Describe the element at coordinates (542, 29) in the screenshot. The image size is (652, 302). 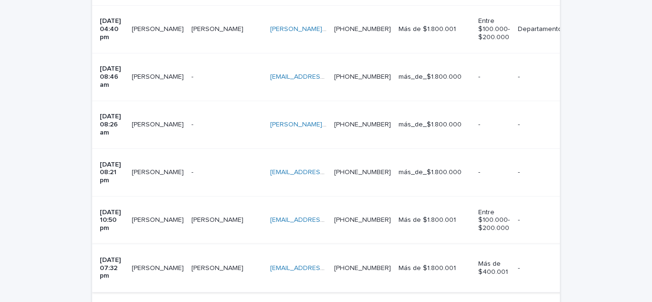
I see `p: Departamentos` at that location.